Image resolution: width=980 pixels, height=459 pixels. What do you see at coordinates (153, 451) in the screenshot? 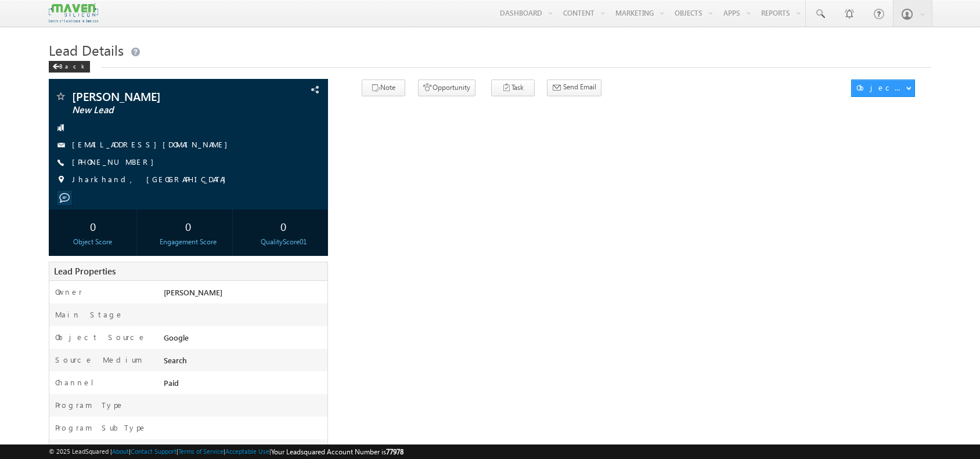
I see `a: Contact Support` at bounding box center [153, 451].